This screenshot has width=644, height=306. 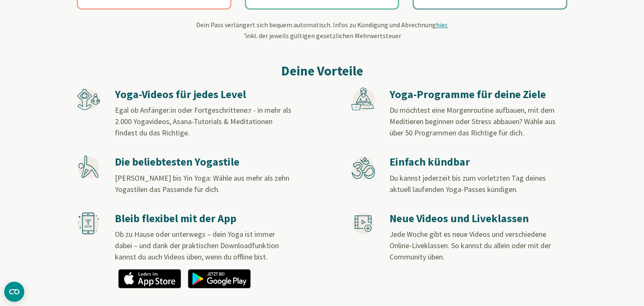 What do you see at coordinates (203, 121) in the screenshot?
I see `span: Egal ob Anfänger:in oder Fortgeschrittene:r - in mehr als 2.000 Yogavideos, Asana-Tutorials & Med...` at bounding box center [203, 121].